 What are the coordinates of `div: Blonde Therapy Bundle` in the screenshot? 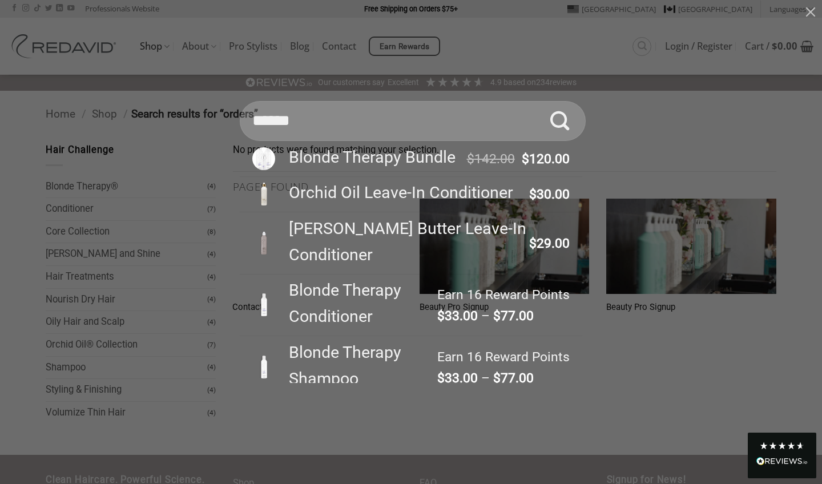 It's located at (372, 158).